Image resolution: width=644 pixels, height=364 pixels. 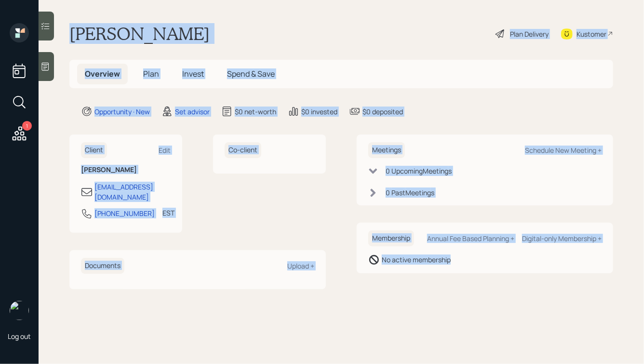 What do you see at coordinates (193, 73) in the screenshot?
I see `span: Invest` at bounding box center [193, 73].